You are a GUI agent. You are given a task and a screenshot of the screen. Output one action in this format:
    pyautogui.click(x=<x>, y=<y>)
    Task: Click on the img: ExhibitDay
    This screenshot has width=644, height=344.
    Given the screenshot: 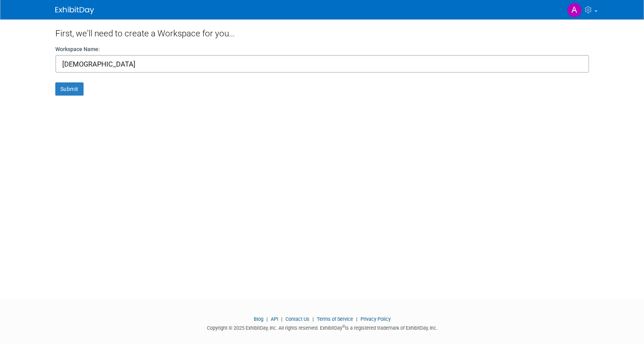 What is the action you would take?
    pyautogui.click(x=75, y=10)
    